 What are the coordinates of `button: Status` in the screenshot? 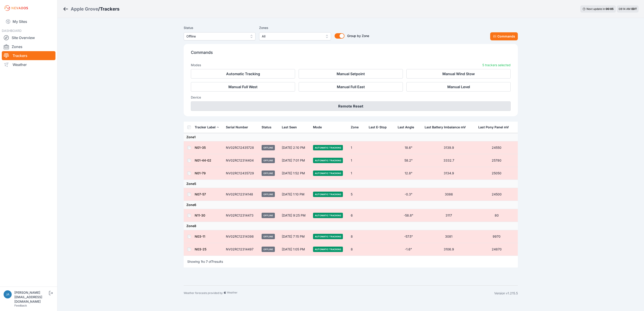 It's located at (269, 127).